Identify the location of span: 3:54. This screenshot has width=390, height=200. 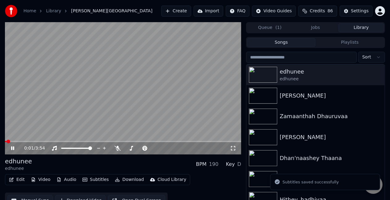
(40, 149).